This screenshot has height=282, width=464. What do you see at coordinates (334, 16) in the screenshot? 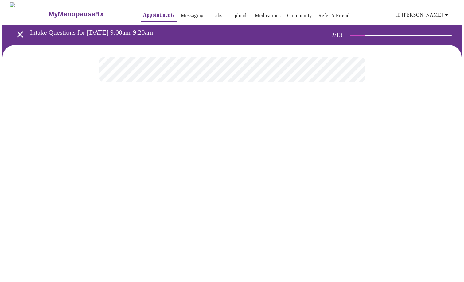
I see `a: Refer a Friend` at bounding box center [334, 16].